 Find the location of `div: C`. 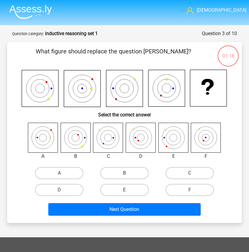

div: C is located at coordinates (108, 156).